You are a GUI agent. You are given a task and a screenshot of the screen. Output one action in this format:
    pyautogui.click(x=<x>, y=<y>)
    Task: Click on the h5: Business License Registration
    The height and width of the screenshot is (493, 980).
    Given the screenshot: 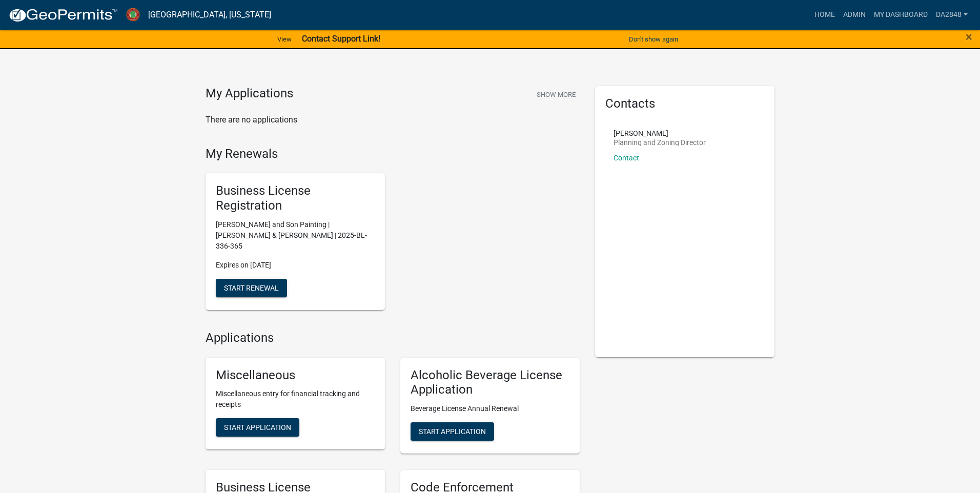 What is the action you would take?
    pyautogui.click(x=295, y=198)
    